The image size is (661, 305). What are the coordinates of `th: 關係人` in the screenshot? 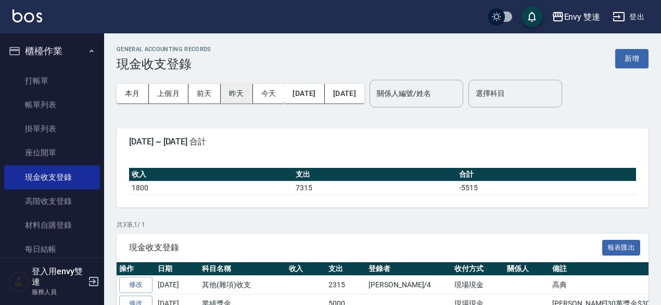 It's located at (527, 269).